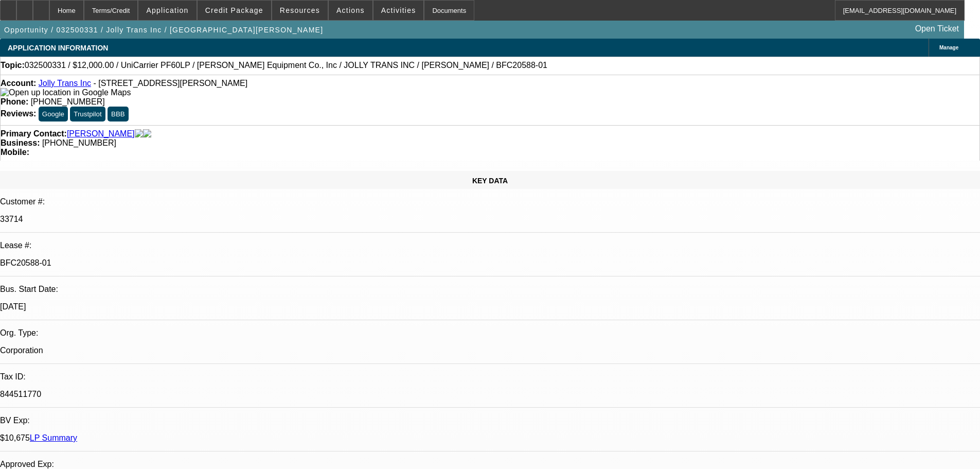 The height and width of the screenshot is (469, 980). I want to click on strong: Mobile:, so click(15, 152).